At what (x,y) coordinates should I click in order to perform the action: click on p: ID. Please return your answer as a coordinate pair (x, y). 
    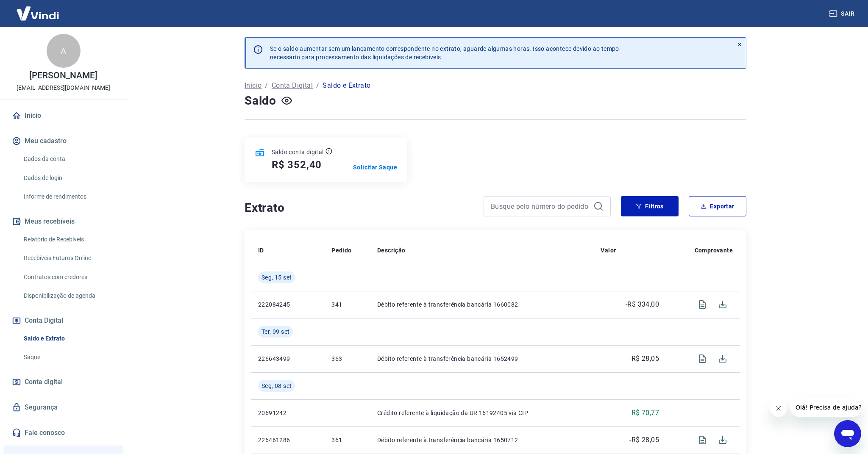
    Looking at the image, I should click on (261, 250).